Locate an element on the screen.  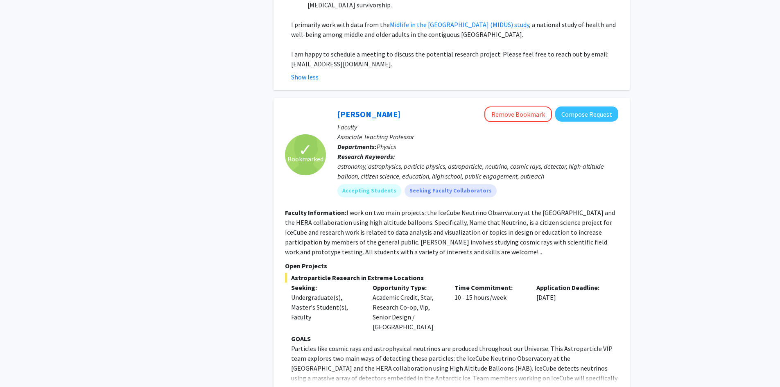
b: Research Keywords: is located at coordinates (366, 156).